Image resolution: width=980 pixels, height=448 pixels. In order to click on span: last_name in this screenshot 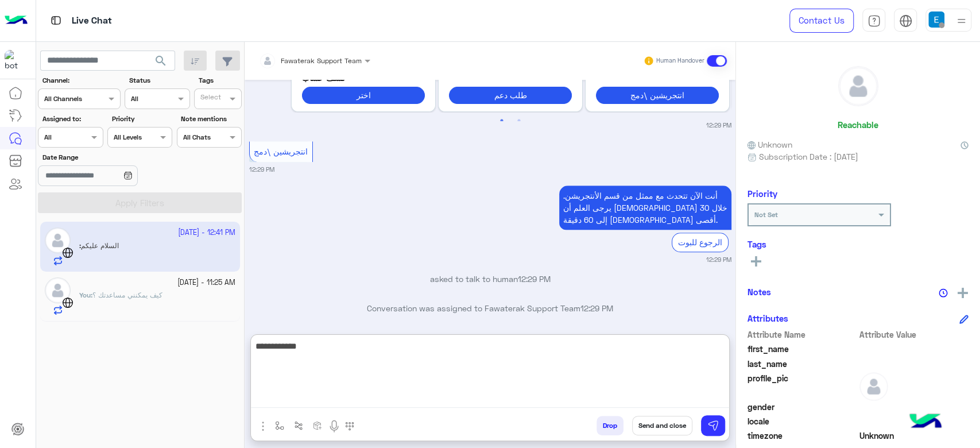, I will do `click(802, 364)`.